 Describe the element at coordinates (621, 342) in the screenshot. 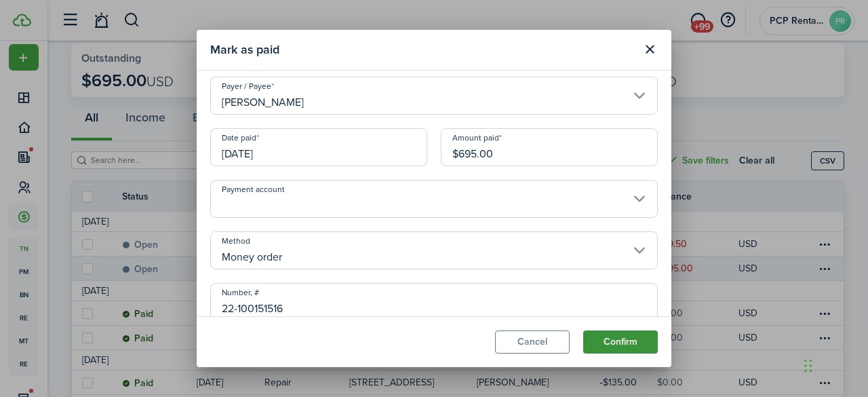

I see `button: Confirm` at that location.